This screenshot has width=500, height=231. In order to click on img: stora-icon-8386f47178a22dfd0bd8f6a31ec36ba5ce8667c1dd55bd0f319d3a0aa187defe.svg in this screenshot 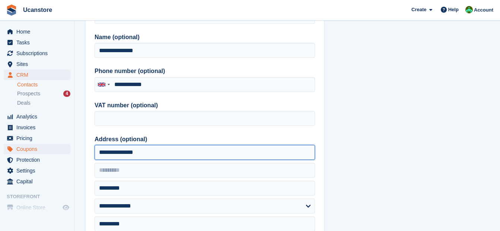, I will do `click(12, 10)`.